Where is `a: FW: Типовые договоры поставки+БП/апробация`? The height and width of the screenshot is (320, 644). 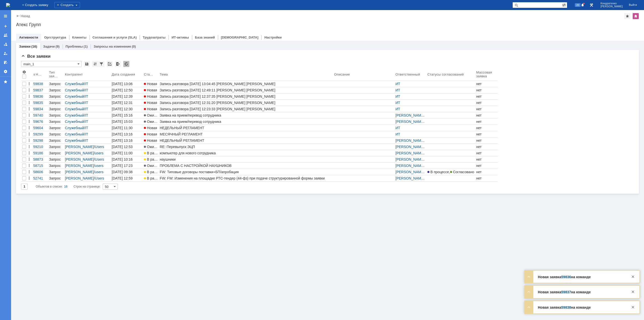 a: FW: Типовые договоры поставки+БП/апробация is located at coordinates (246, 172).